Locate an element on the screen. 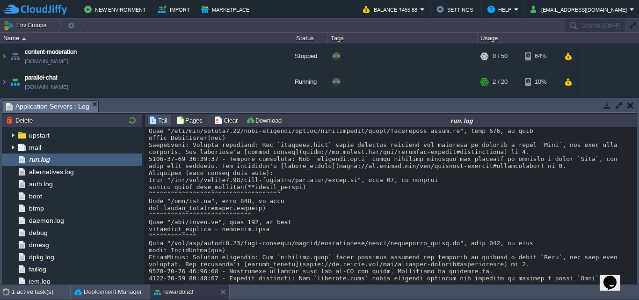  span: mail is located at coordinates (35, 147).